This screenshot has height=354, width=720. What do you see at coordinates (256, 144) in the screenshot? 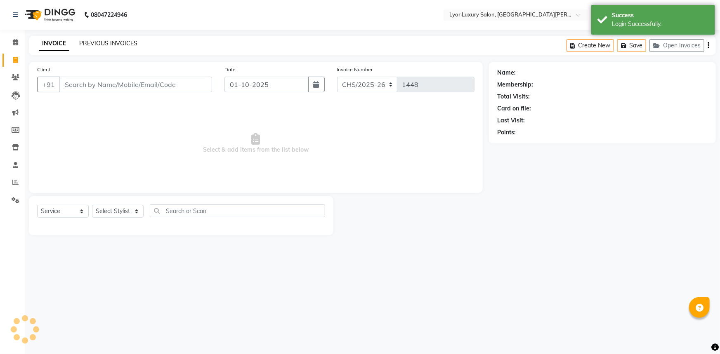
I see `span: Select & add items from the list below` at bounding box center [256, 144].